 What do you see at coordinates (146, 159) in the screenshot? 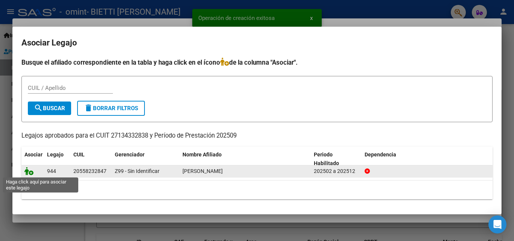
I see `datatable-header-cell: Gerenciador` at bounding box center [146, 159].